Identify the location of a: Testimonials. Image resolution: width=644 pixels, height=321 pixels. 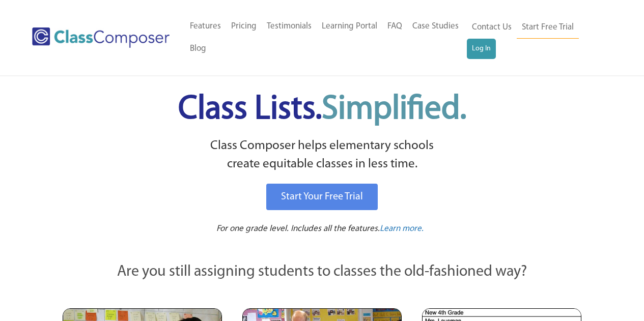
(289, 26).